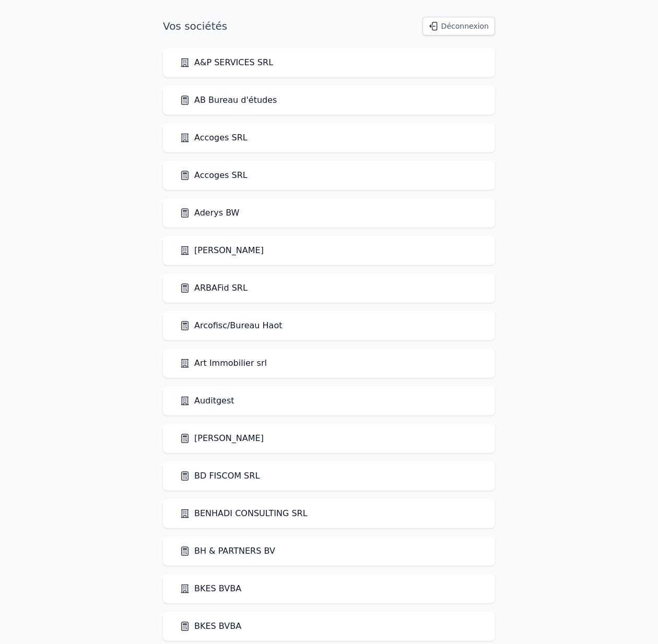 Image resolution: width=658 pixels, height=644 pixels. I want to click on a: AB Bureau d'études, so click(228, 100).